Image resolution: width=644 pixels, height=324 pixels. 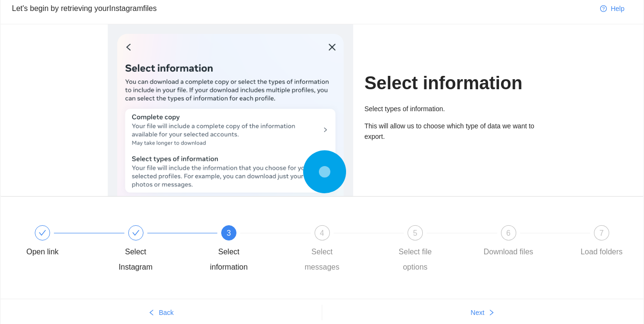 I want to click on span: Help, so click(x=617, y=9).